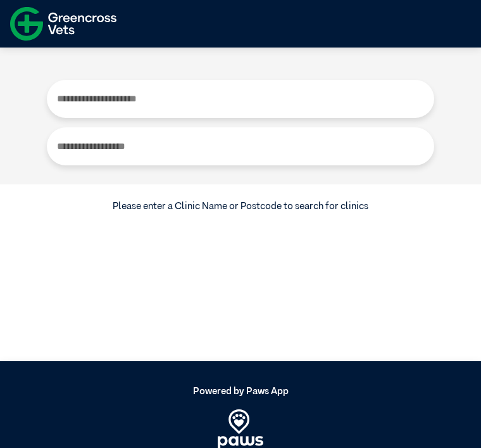  I want to click on input: Search by Postcode, so click(240, 147).